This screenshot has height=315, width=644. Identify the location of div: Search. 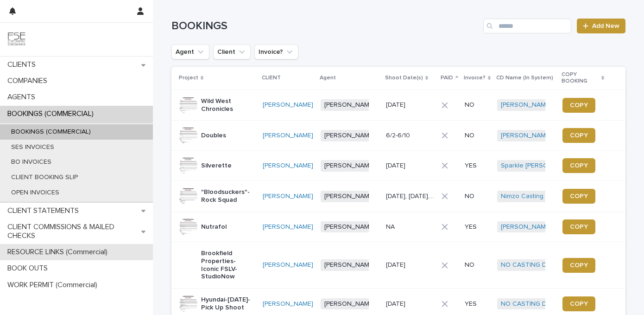
(527, 26).